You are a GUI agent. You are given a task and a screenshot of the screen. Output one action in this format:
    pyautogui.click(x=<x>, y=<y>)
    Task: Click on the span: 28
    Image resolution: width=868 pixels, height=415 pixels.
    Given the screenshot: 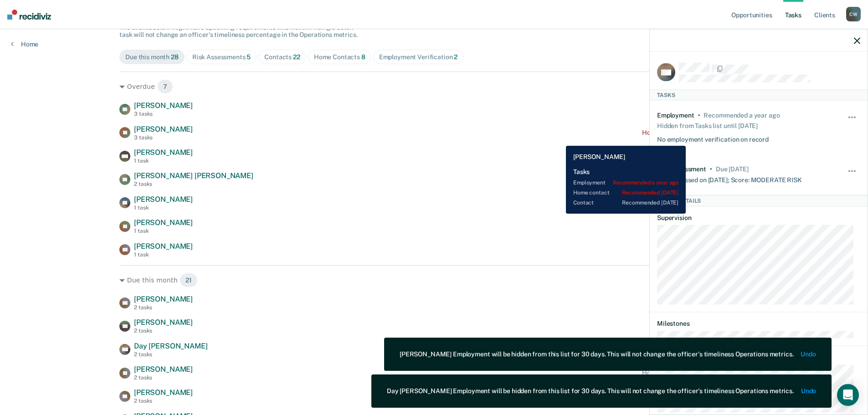 What is the action you would take?
    pyautogui.click(x=174, y=57)
    